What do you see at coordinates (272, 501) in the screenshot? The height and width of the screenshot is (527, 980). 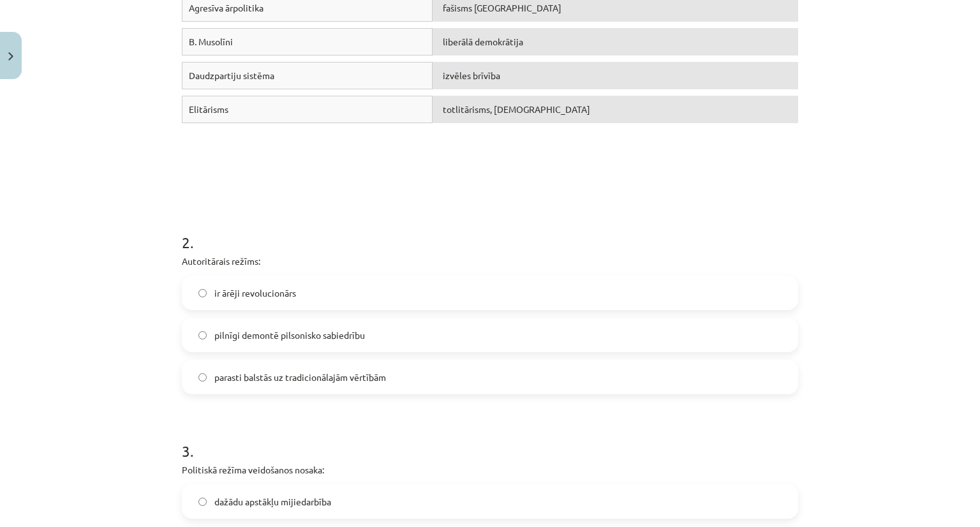 I see `span: dažādu apstākļu mijiedarbība` at bounding box center [272, 501].